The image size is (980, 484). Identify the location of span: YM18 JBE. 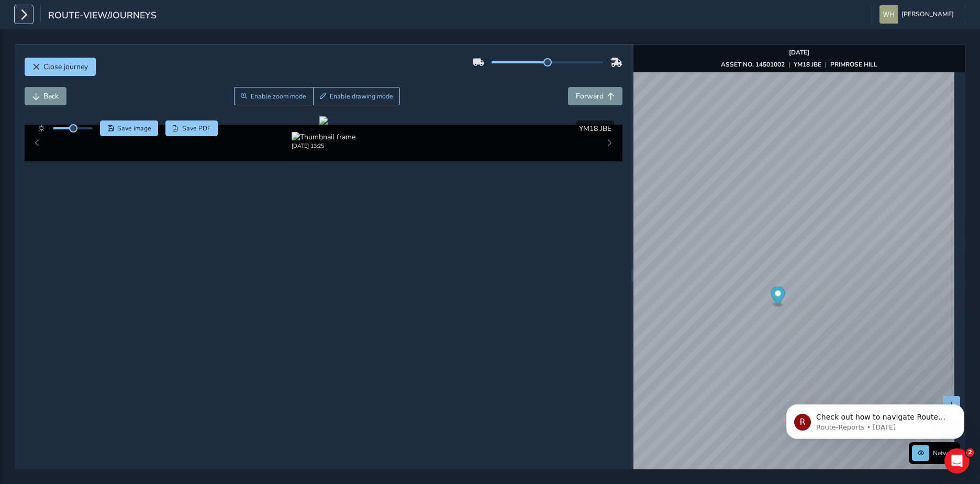
(595, 128).